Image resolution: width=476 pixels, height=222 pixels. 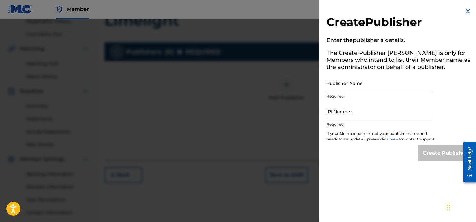 I want to click on p: If your Member name is not your publisher name and needs to be updated, please click to contact S..., so click(x=381, y=138).